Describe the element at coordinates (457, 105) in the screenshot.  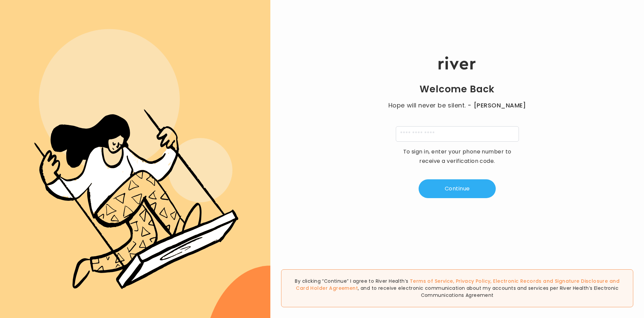
I see `p: Hope will never be silent.` at that location.